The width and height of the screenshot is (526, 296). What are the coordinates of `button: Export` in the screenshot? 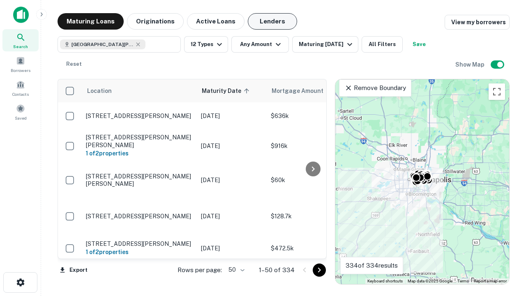 It's located at (74, 270).